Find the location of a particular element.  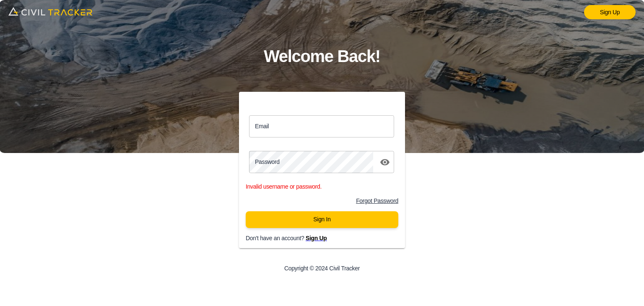

p: Invalid username or password. is located at coordinates (322, 187).